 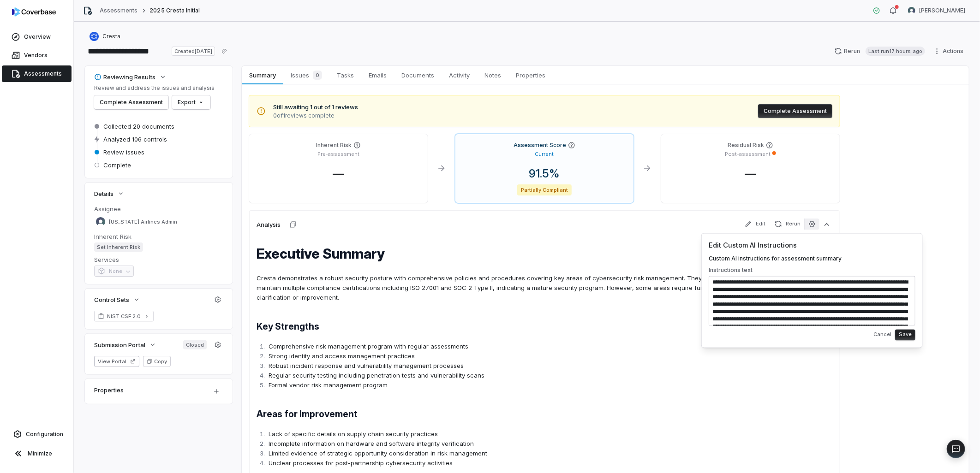 I want to click on p: Review and address the issues and analysis, so click(x=154, y=88).